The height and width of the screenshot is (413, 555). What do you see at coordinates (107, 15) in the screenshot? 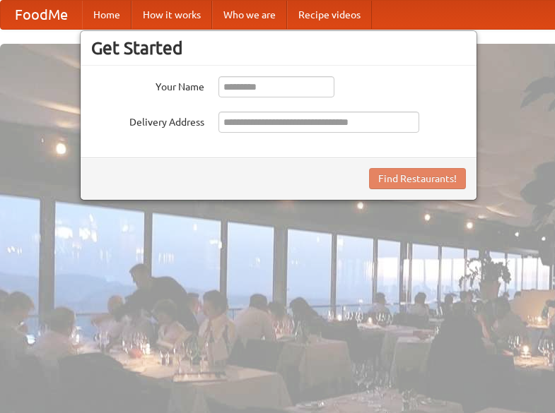
I see `a: Home` at bounding box center [107, 15].